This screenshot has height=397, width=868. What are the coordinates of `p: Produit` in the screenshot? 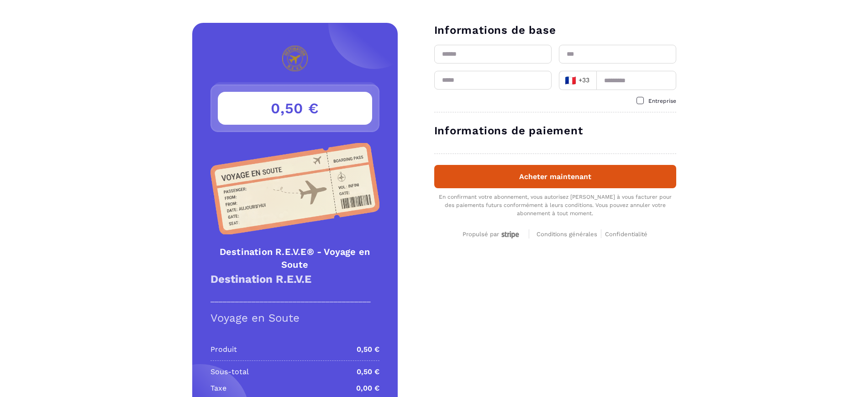 It's located at (224, 350).